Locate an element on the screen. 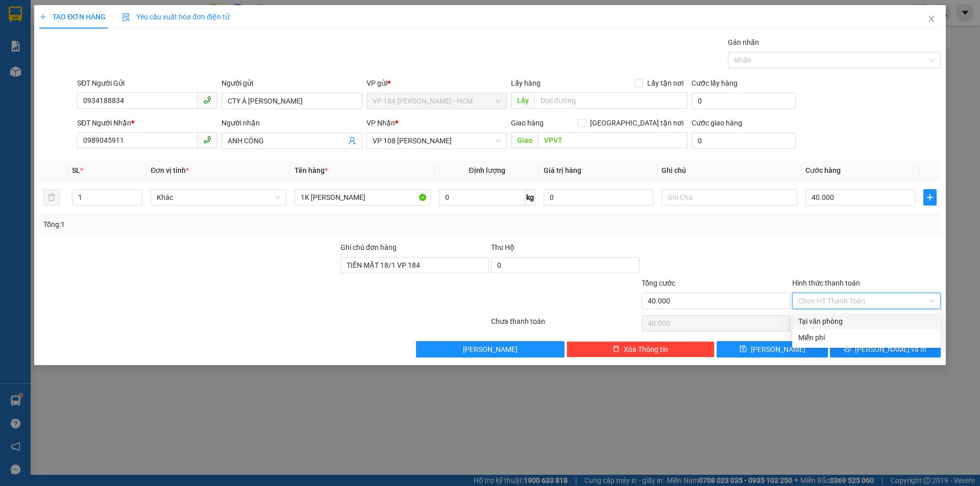 This screenshot has height=486, width=980. label: Ghi chú đơn hàng is located at coordinates (369, 248).